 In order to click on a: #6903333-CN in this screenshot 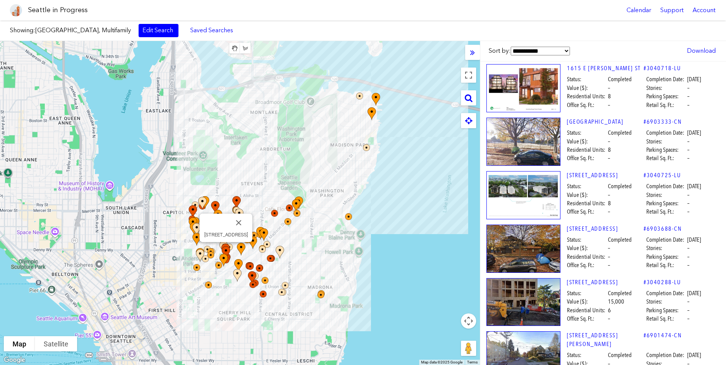, I will do `click(663, 122)`.